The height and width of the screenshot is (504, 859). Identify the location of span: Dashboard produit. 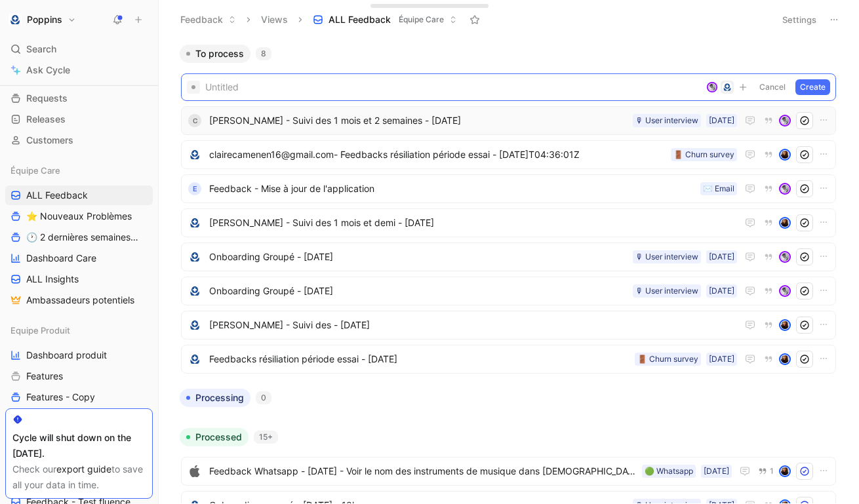
(66, 355).